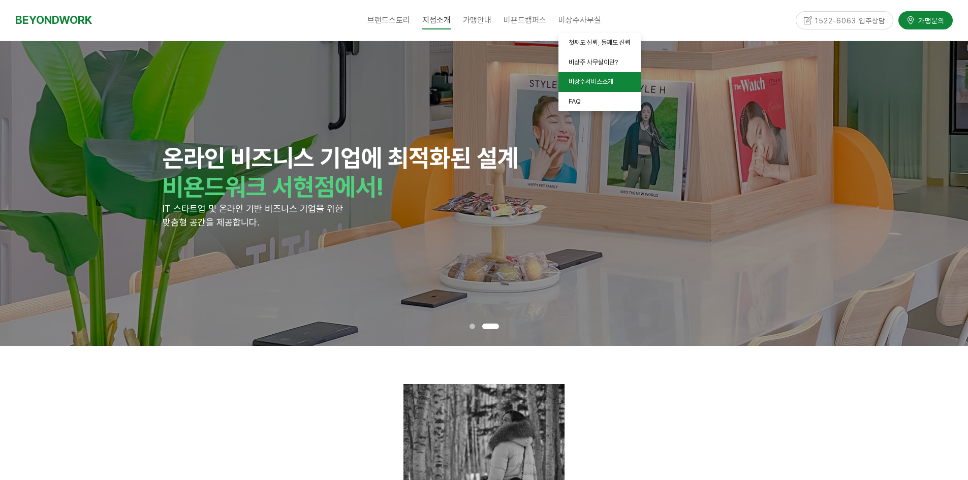  Describe the element at coordinates (600, 102) in the screenshot. I see `a: FAQ` at that location.